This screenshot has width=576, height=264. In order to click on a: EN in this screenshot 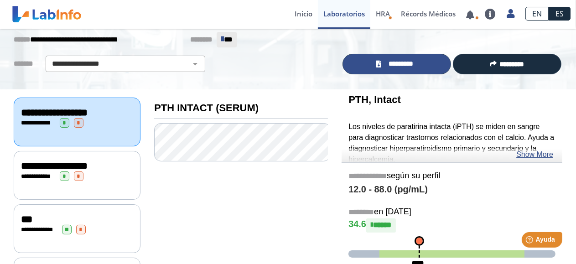, I will do `click(536, 14)`.